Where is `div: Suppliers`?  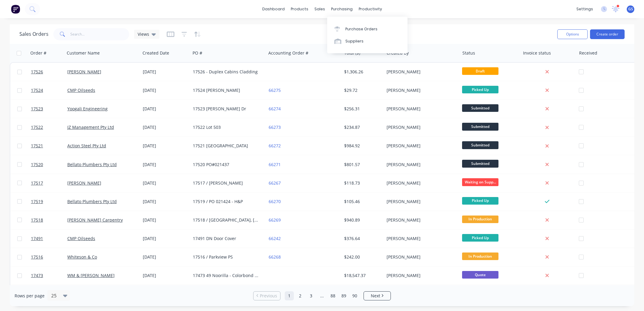
div: Suppliers is located at coordinates (354, 41).